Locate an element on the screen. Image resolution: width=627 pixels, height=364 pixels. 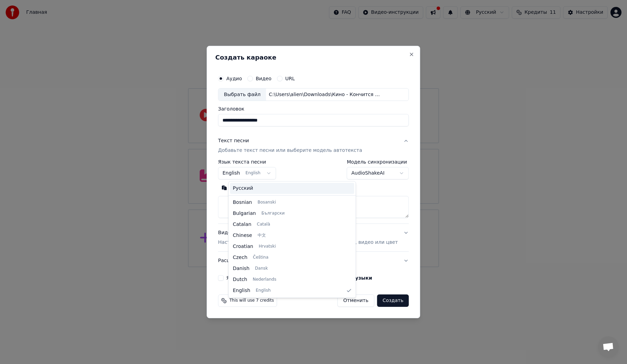
span: Čeština is located at coordinates (260, 257).